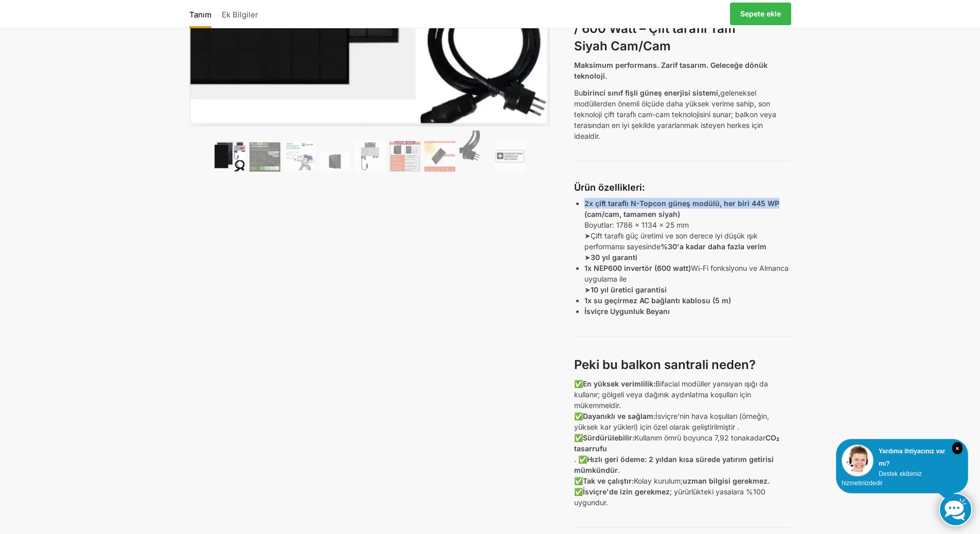 The height and width of the screenshot is (534, 980). What do you see at coordinates (619, 384) in the screenshot?
I see `font: En yüksek verimlilik:` at bounding box center [619, 384].